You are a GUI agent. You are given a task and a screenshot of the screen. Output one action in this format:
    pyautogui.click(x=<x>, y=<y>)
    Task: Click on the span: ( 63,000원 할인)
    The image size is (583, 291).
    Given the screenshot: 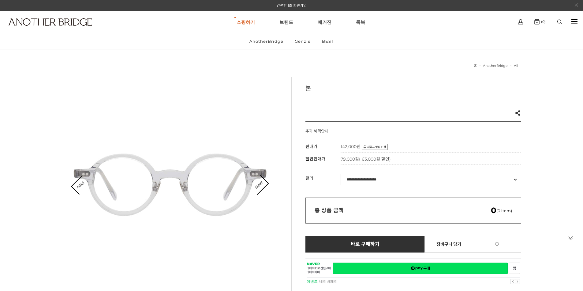 What is the action you would take?
    pyautogui.click(x=375, y=159)
    